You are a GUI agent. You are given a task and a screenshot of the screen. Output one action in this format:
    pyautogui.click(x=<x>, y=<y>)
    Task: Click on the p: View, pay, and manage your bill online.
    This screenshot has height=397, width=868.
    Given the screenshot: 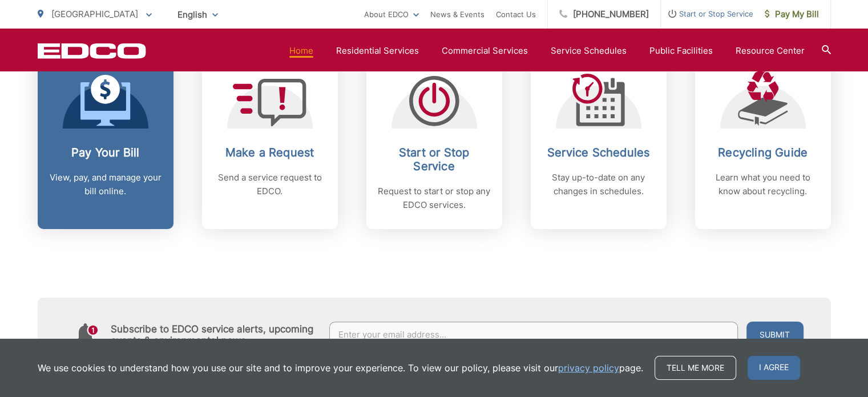 What is the action you would take?
    pyautogui.click(x=106, y=185)
    